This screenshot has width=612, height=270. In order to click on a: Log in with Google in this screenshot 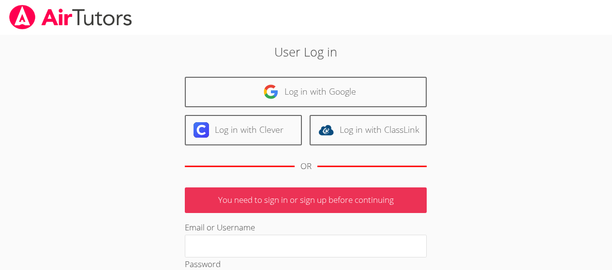, I will do `click(306, 92)`.